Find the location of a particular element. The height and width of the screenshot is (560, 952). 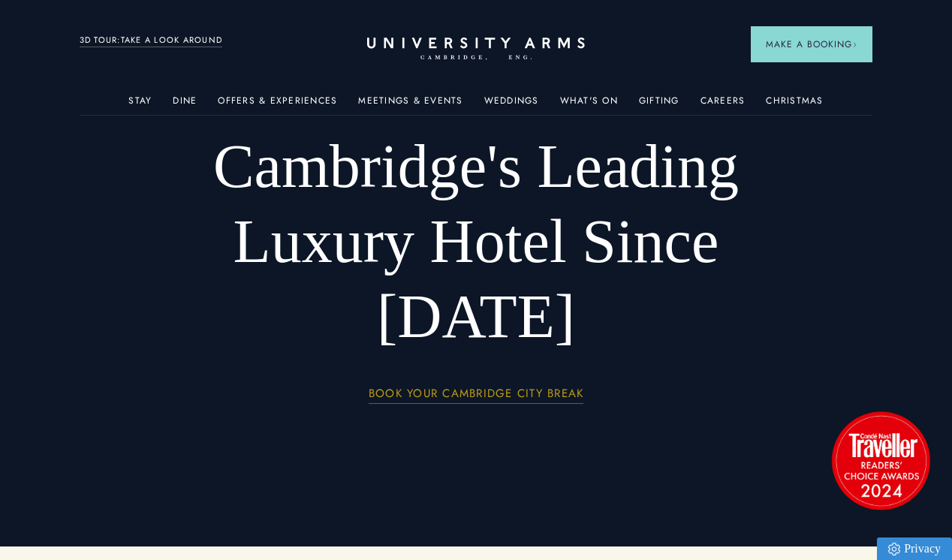

a: Christmas is located at coordinates (794, 105).